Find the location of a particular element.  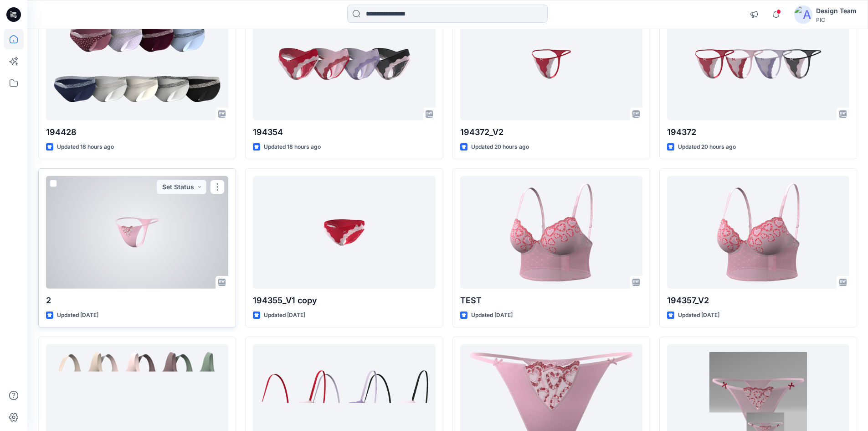

a: 2 is located at coordinates (137, 232).